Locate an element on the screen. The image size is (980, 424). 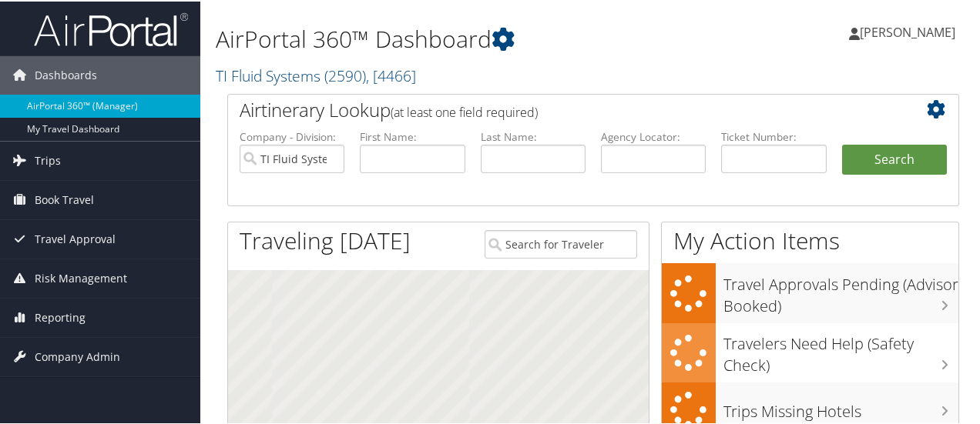
h3: Travel Approvals Pending (Advisor Booked) is located at coordinates (840, 290).